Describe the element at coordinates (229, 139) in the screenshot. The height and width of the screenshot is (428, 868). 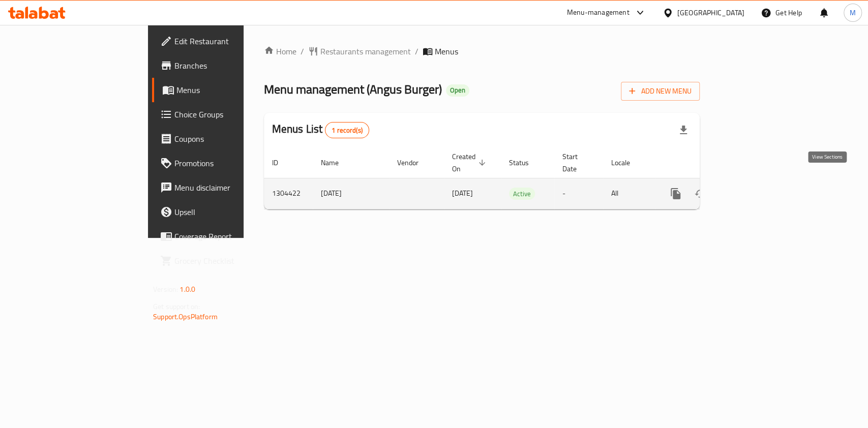
I see `span: Coupons` at that location.